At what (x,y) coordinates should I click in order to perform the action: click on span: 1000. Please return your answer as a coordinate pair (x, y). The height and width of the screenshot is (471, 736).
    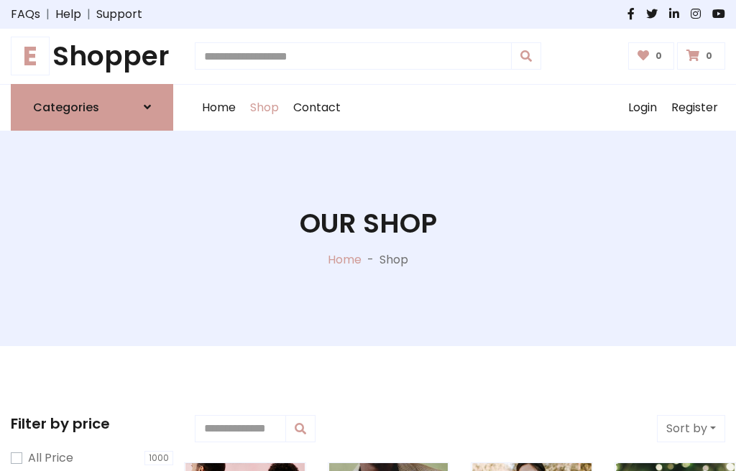
    Looking at the image, I should click on (159, 458).